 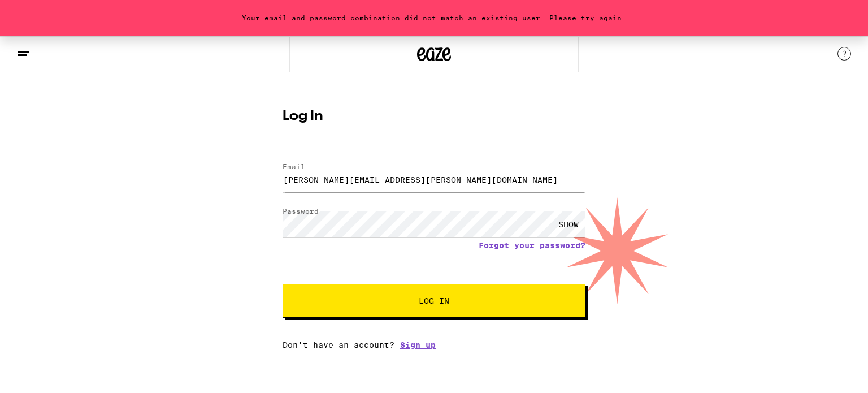 I want to click on span: Hi. Need any help?, so click(x=44, y=13).